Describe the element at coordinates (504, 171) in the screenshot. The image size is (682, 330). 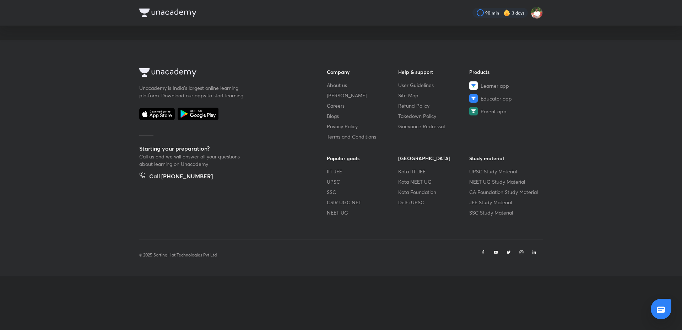
I see `a: UPSC Study Material` at that location.